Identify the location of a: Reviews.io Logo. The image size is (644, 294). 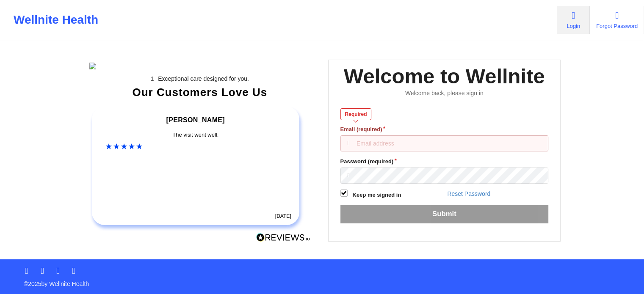
(283, 239).